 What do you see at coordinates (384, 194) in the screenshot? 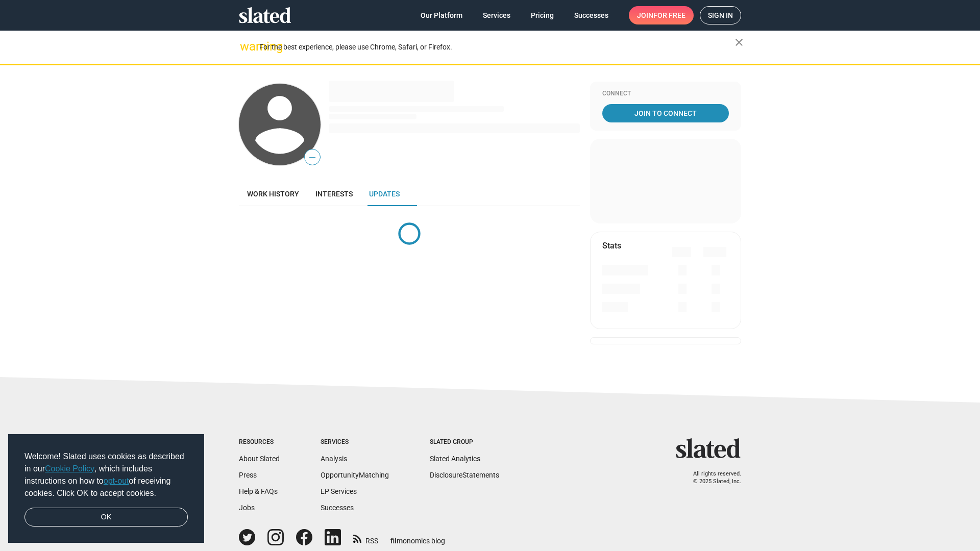
I see `span: Updates` at bounding box center [384, 194].